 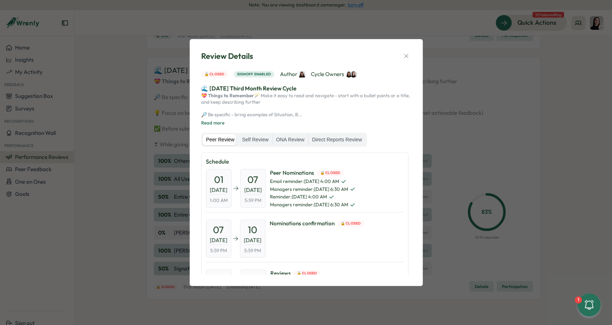 I want to click on button: 1, so click(x=589, y=305).